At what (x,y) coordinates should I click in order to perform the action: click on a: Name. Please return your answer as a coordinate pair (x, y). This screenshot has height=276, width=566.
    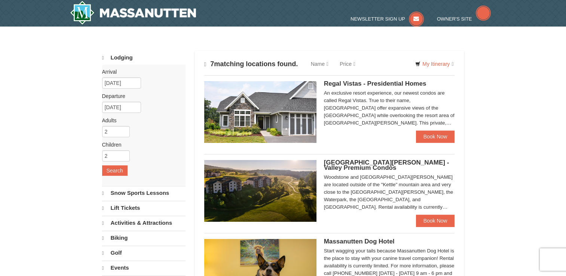
    Looking at the image, I should click on (319, 64).